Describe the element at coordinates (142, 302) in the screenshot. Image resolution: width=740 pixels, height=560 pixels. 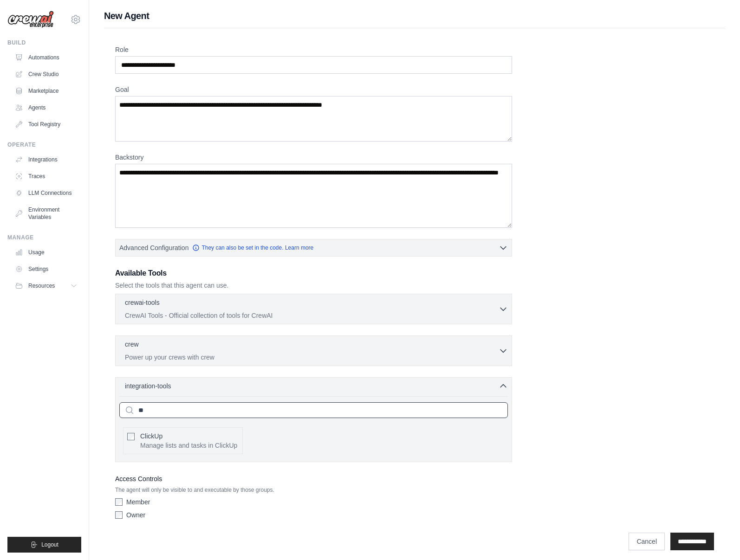
I see `p: crewai-tools` at that location.